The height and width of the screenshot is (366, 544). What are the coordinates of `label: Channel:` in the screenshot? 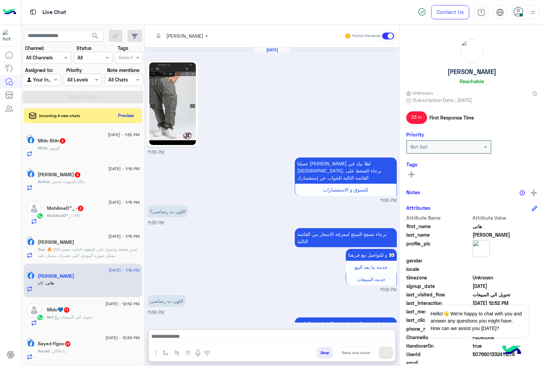 It's located at (35, 48).